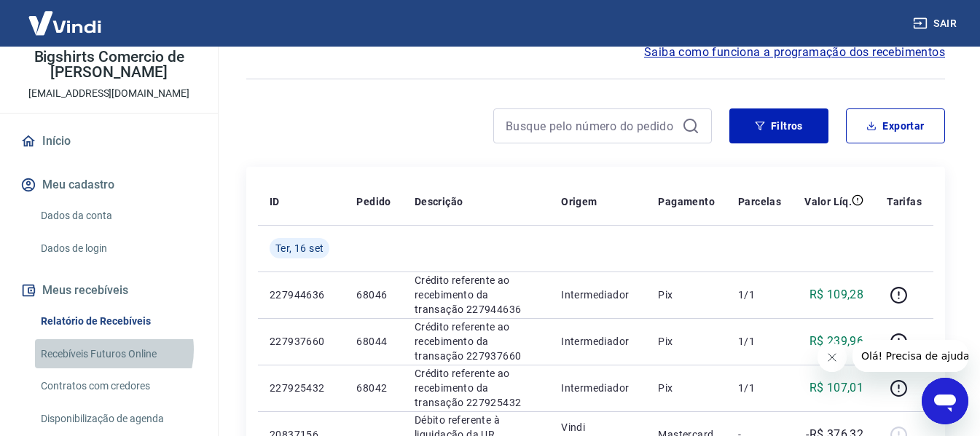  What do you see at coordinates (274, 202) in the screenshot?
I see `p: ID` at bounding box center [274, 202].